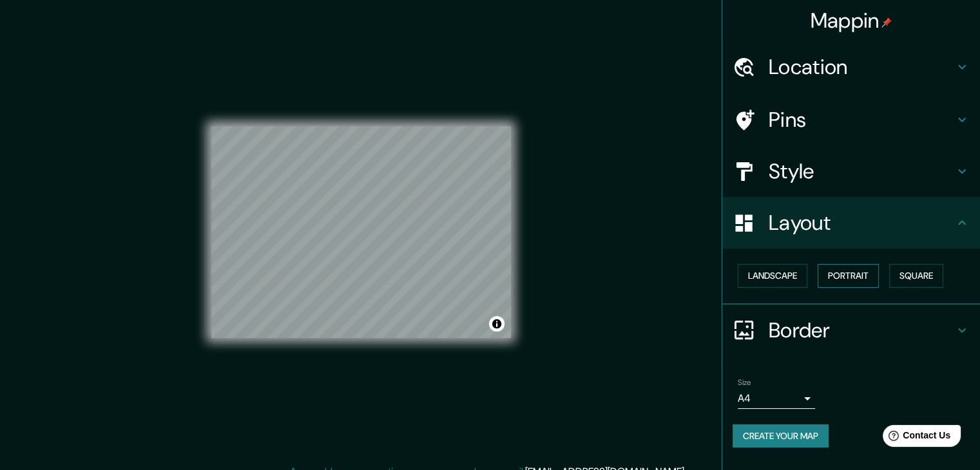  Describe the element at coordinates (861, 223) in the screenshot. I see `h4: Layout` at that location.